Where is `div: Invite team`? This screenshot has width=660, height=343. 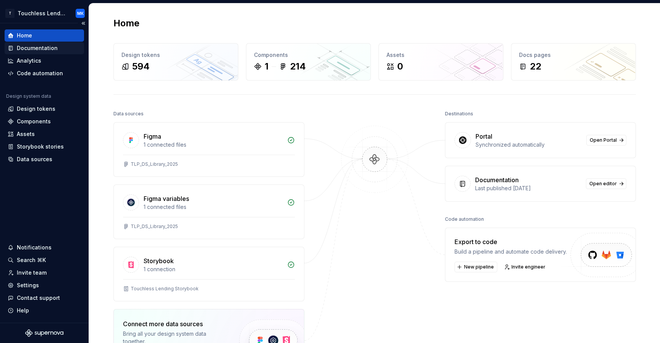
div: Invite team is located at coordinates (32, 273).